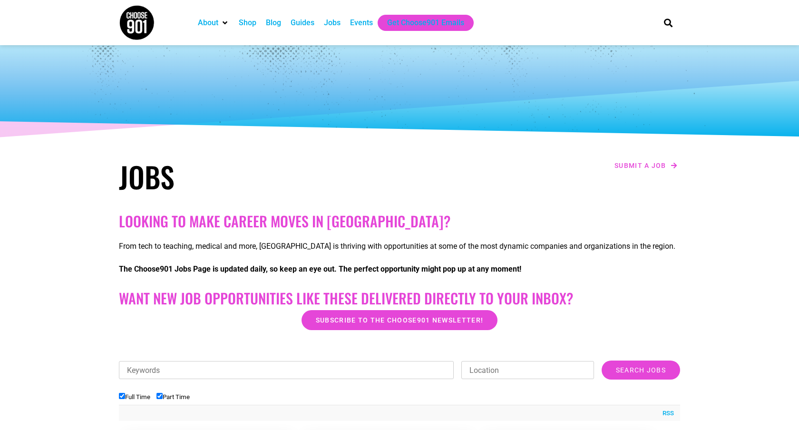 The width and height of the screenshot is (799, 430). I want to click on div: Jobs, so click(332, 23).